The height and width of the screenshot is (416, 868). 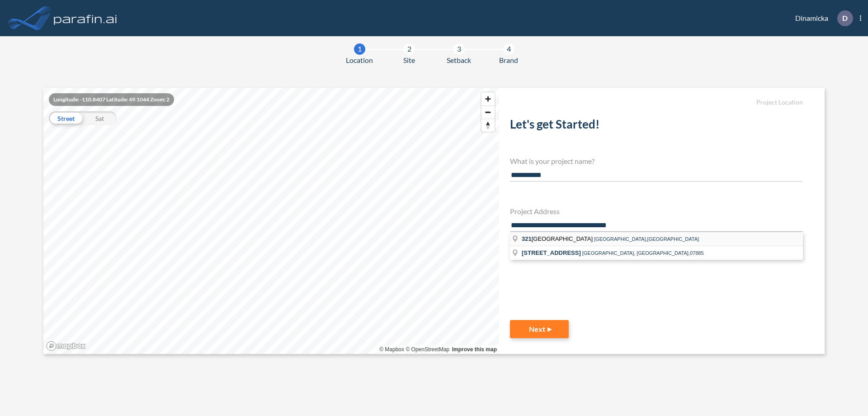 I want to click on span: Zoom out, so click(x=488, y=112).